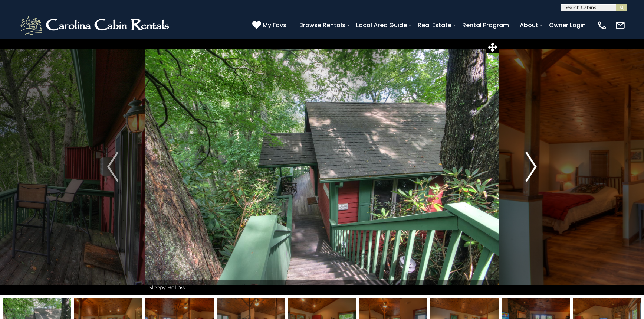 Image resolution: width=644 pixels, height=319 pixels. What do you see at coordinates (95, 25) in the screenshot?
I see `img: White-1-2.png` at bounding box center [95, 25].